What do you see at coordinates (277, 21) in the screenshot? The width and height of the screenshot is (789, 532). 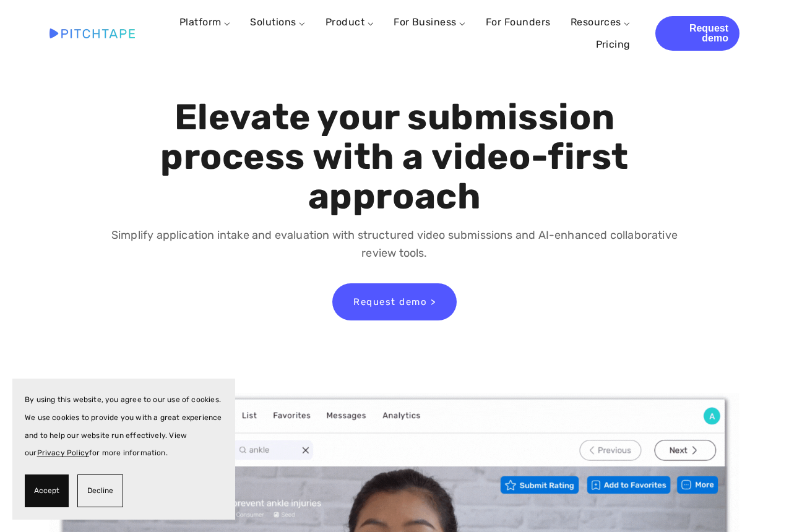 I see `a: Solutions ⌵` at bounding box center [277, 21].